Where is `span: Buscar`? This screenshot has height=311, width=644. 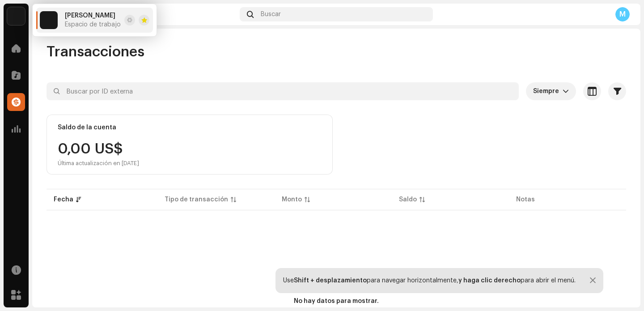
span: Buscar is located at coordinates (271, 14).